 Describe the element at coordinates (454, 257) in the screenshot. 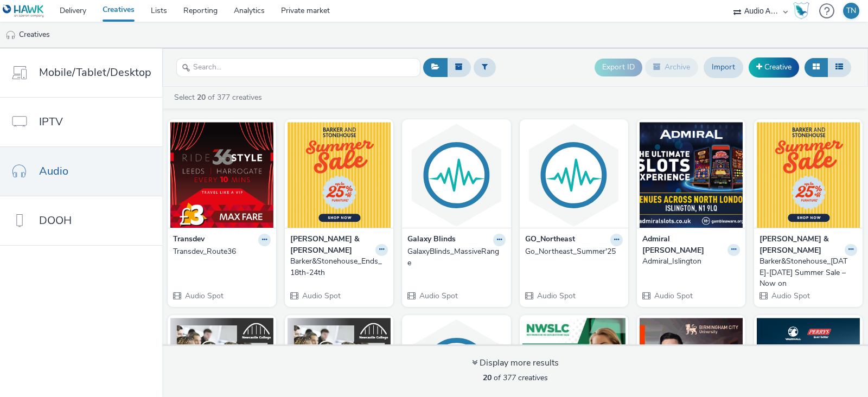

I see `div: GalaxyBlinds_MassiveRange` at that location.